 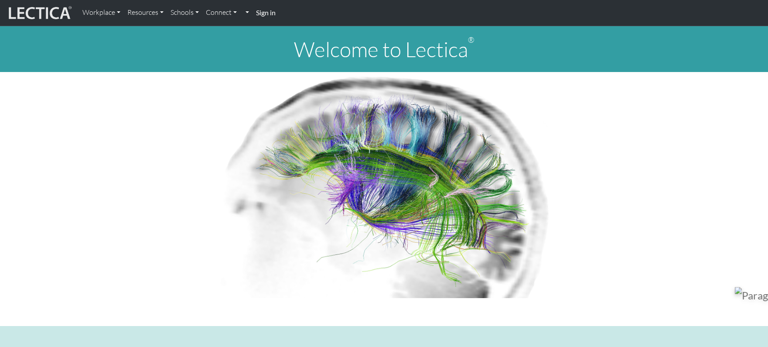 What do you see at coordinates (384, 185) in the screenshot?
I see `img: Human Connectome Project Image` at bounding box center [384, 185].